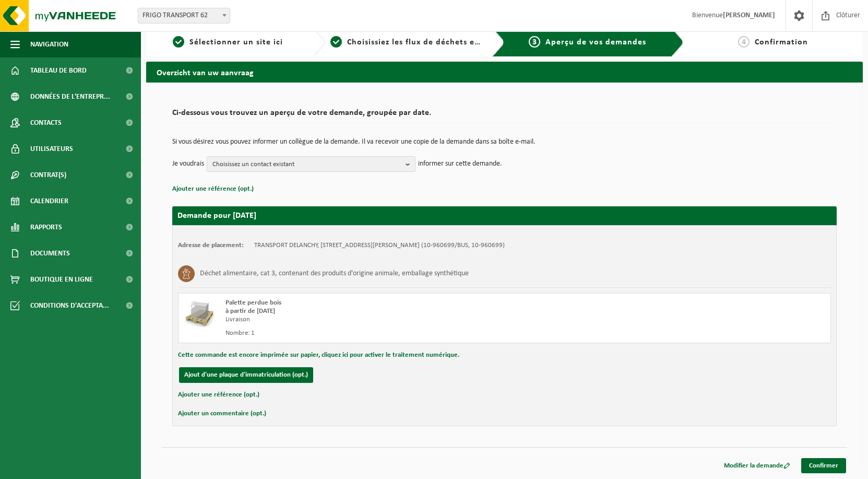 Image resolution: width=868 pixels, height=479 pixels. I want to click on button: Ajout d'une plaque d'immatriculation (opt.), so click(246, 375).